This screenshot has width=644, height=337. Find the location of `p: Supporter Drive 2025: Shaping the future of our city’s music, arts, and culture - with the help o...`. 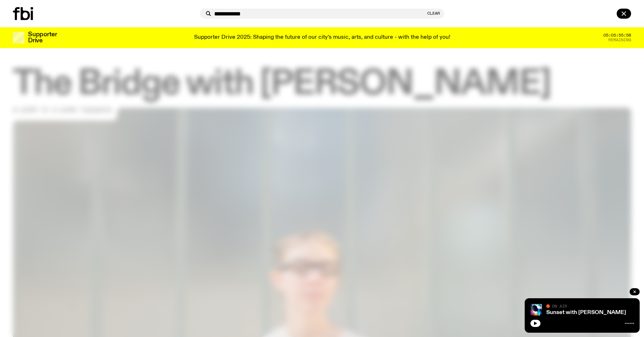

p: Supporter Drive 2025: Shaping the future of our city’s music, arts, and culture - with the help o... is located at coordinates (322, 38).